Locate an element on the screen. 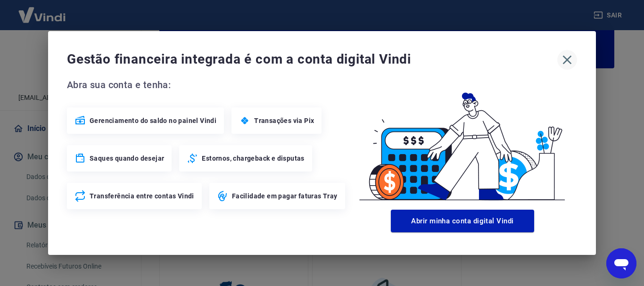 This screenshot has width=644, height=286. span: Transferência entre contas Vindi is located at coordinates (142, 196).